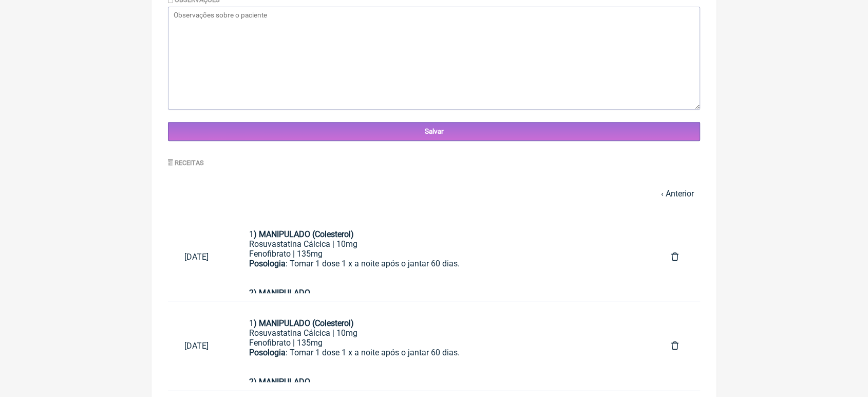  I want to click on a: ‹ Anterior, so click(677, 193).